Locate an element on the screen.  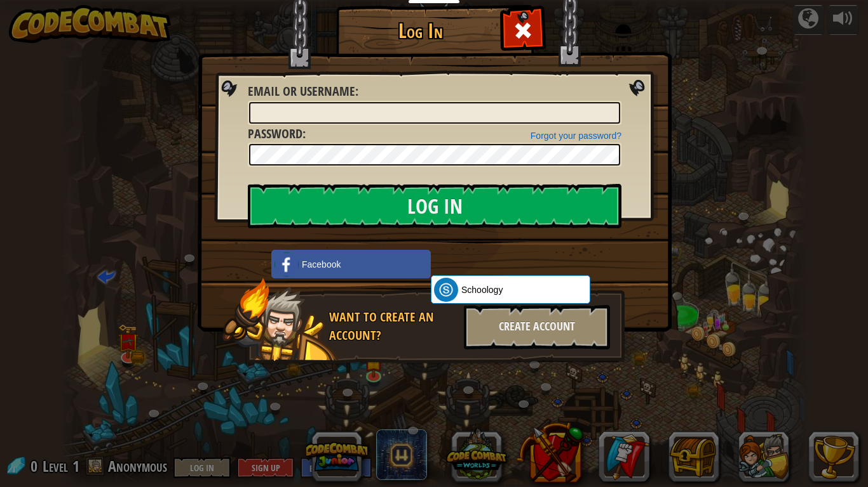
input: Log In is located at coordinates (434, 206).